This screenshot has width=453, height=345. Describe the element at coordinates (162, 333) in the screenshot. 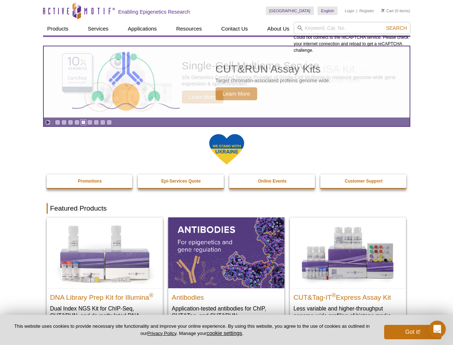

I see `a: Privacy Policy` at that location.